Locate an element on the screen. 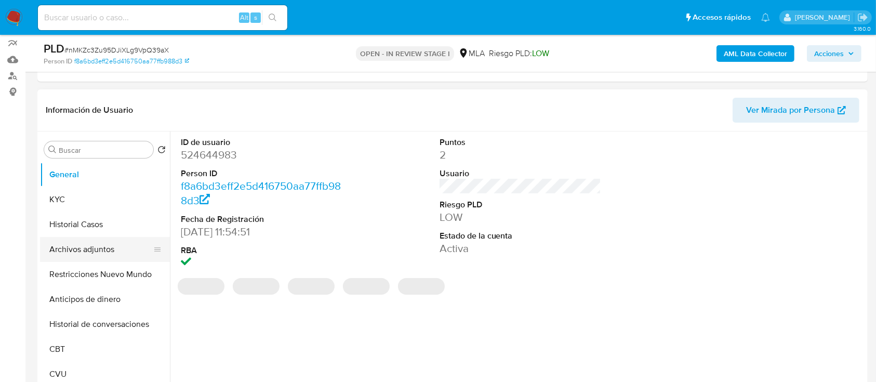 The width and height of the screenshot is (876, 382). button: search-icon is located at coordinates (272, 18).